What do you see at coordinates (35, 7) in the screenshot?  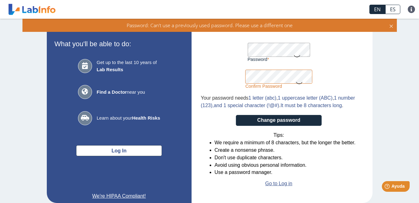 I see `span: Ayuda` at bounding box center [35, 7].